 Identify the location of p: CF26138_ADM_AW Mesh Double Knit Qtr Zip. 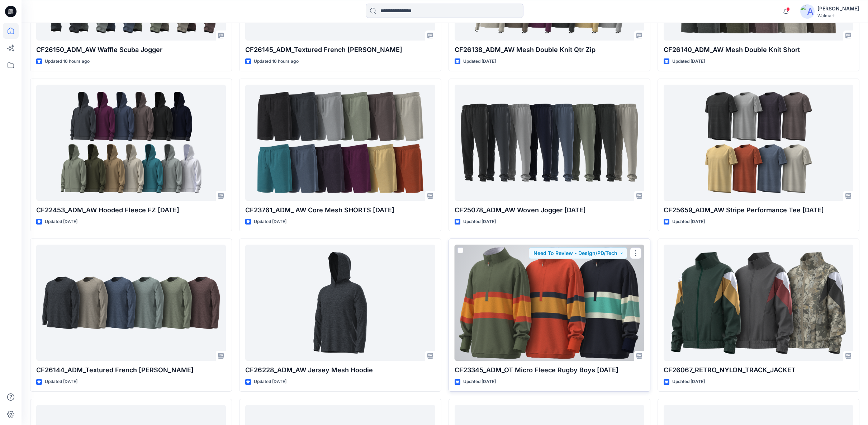
(549, 50).